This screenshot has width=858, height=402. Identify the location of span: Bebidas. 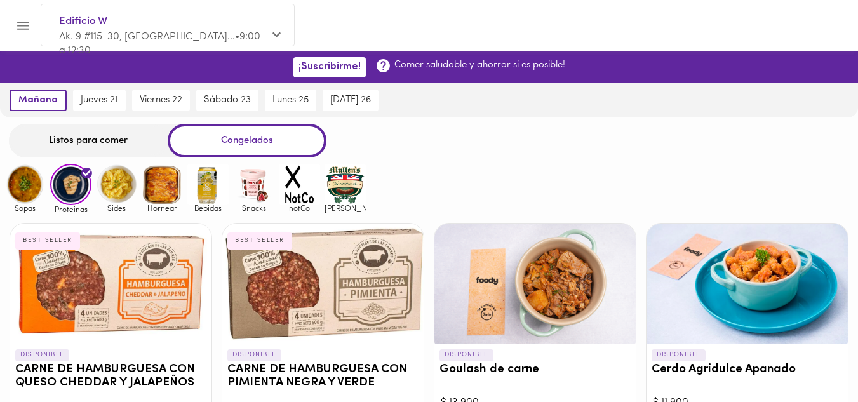
(208, 208).